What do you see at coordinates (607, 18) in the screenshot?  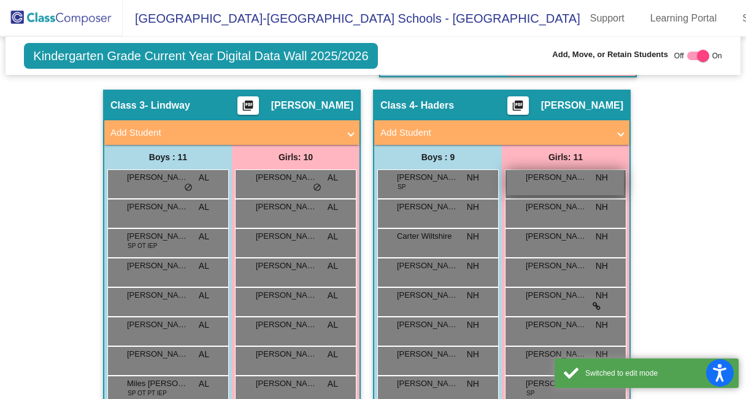 I see `a: Support` at bounding box center [607, 18].